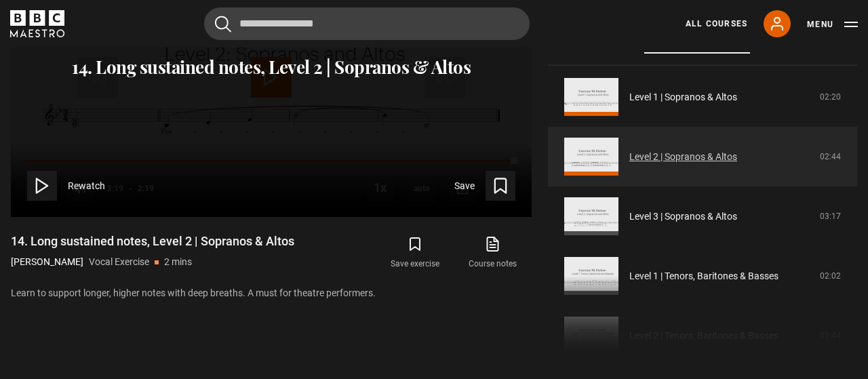 Image resolution: width=868 pixels, height=379 pixels. I want to click on button: Save, so click(485, 185).